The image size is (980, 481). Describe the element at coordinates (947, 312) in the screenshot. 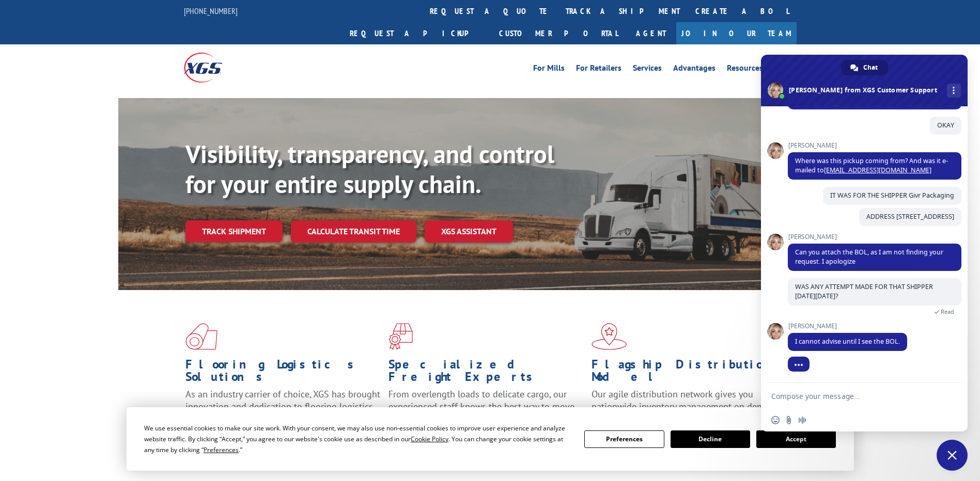

I see `span: Read` at that location.